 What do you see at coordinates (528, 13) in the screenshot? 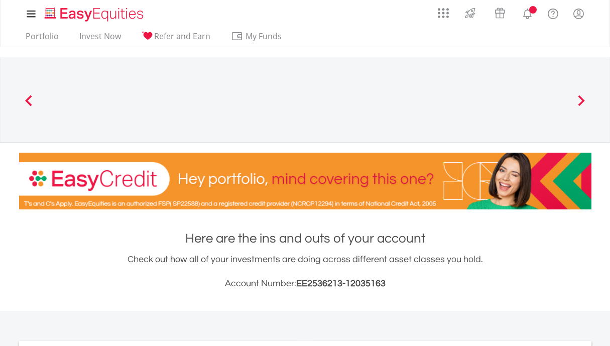
I see `a: Notifications` at bounding box center [528, 13].